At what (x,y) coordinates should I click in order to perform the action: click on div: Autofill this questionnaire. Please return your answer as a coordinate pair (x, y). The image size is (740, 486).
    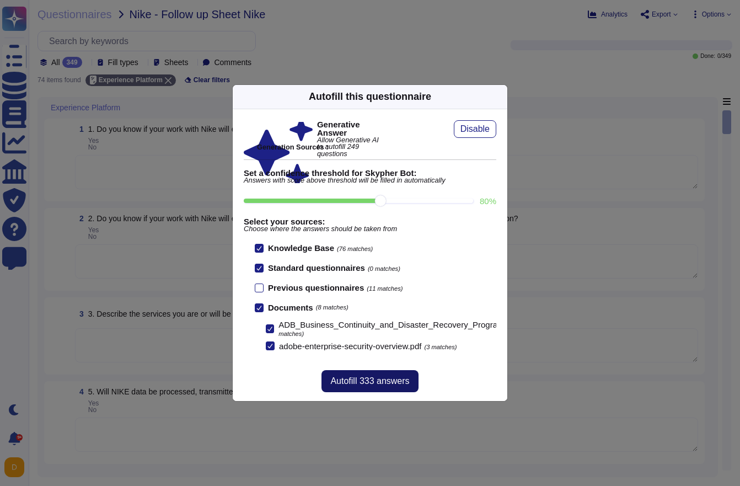
    Looking at the image, I should click on (370, 96).